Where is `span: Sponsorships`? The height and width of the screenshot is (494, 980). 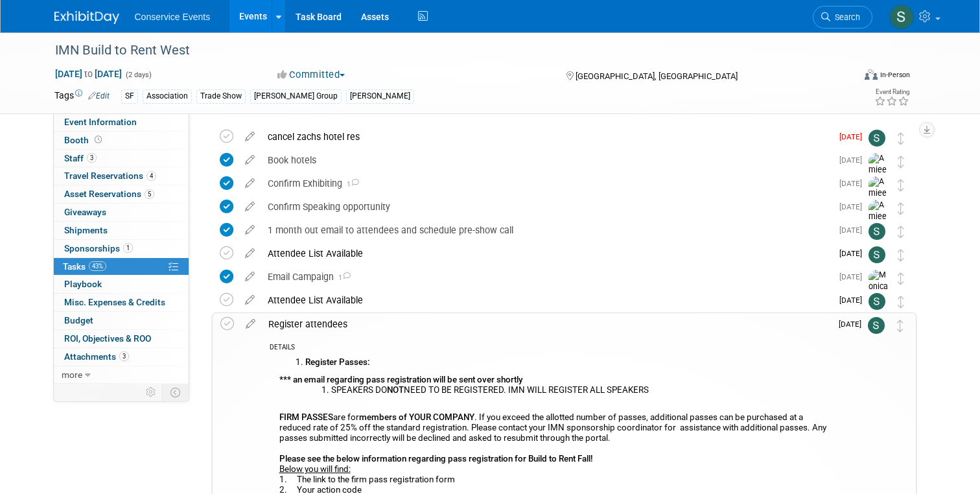
span: Sponsorships is located at coordinates (99, 248).